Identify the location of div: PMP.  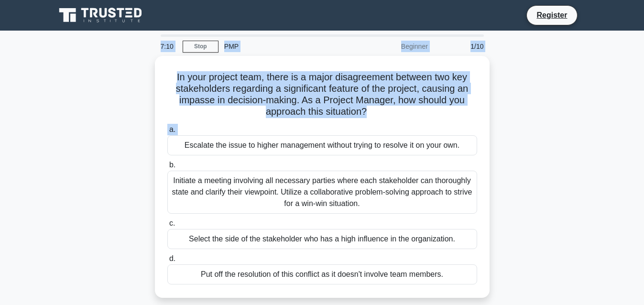
(284, 46).